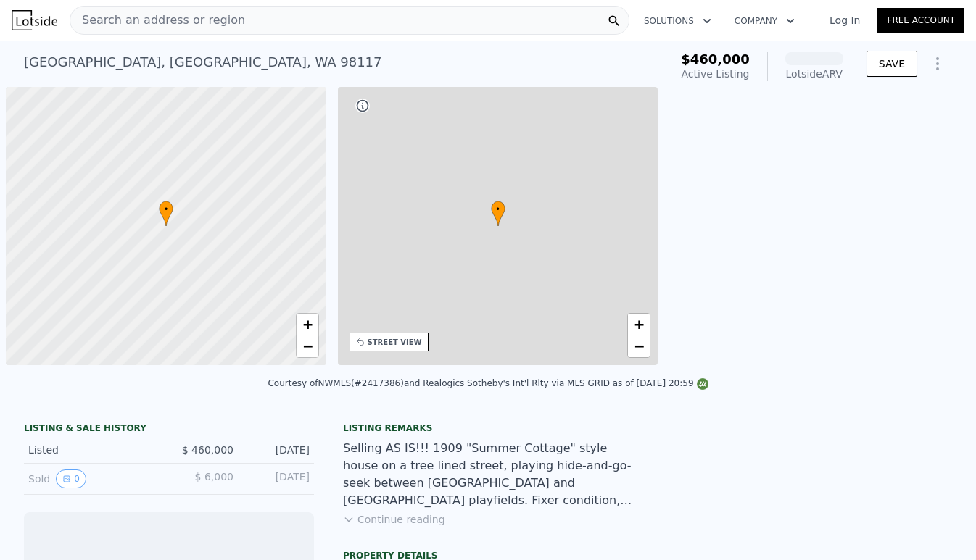  Describe the element at coordinates (93, 450) in the screenshot. I see `div: Listed` at that location.